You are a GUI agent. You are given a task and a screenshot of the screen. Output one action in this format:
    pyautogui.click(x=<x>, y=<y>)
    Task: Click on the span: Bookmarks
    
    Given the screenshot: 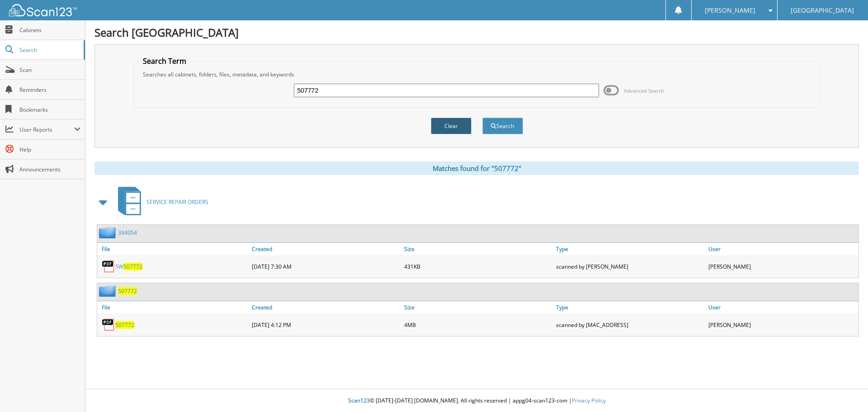 What is the action you would take?
    pyautogui.click(x=50, y=109)
    